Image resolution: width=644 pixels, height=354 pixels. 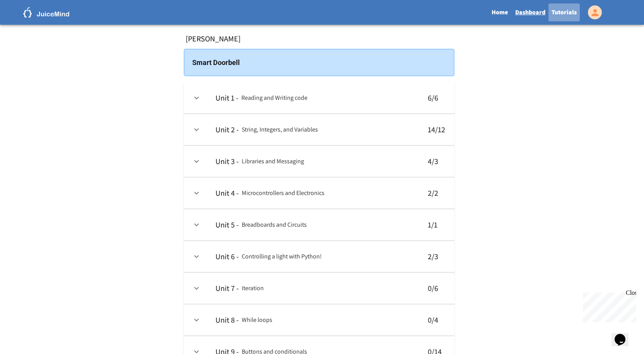 I want to click on a: Tutorials, so click(x=564, y=13).